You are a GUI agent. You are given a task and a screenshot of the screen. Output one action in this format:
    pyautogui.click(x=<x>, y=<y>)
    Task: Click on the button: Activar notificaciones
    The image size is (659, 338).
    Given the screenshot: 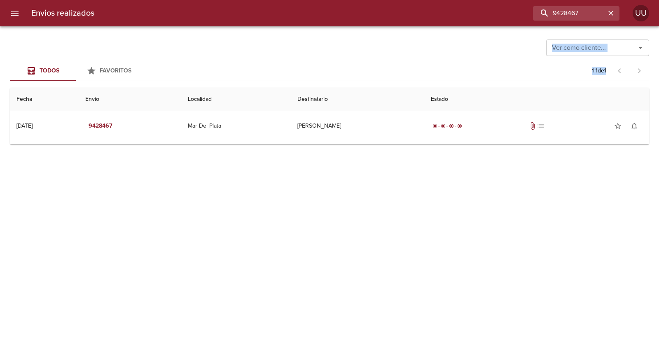 What is the action you would take?
    pyautogui.click(x=634, y=126)
    